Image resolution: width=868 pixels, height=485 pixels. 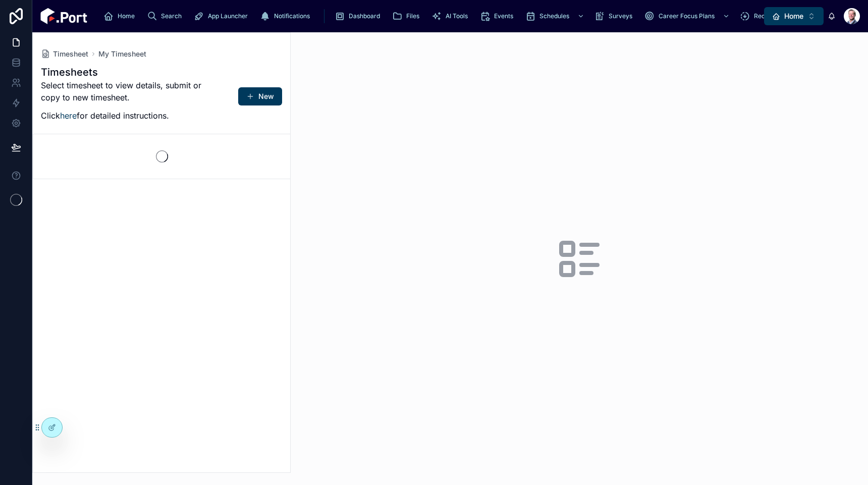 What do you see at coordinates (554, 16) in the screenshot?
I see `span: Schedules` at bounding box center [554, 16].